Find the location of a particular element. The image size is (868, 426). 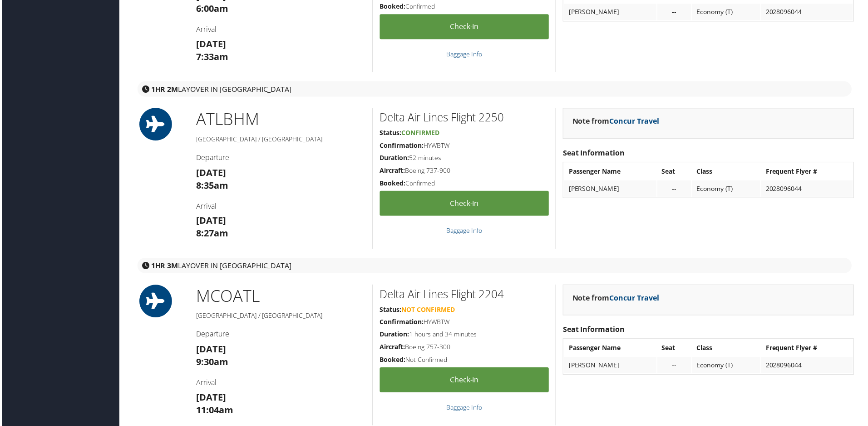

h1: MCO ATL is located at coordinates (280, 297).